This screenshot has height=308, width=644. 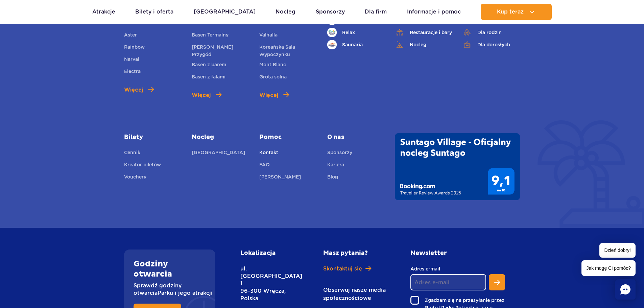 What do you see at coordinates (434, 12) in the screenshot?
I see `a: Informacje i pomoc` at bounding box center [434, 12].